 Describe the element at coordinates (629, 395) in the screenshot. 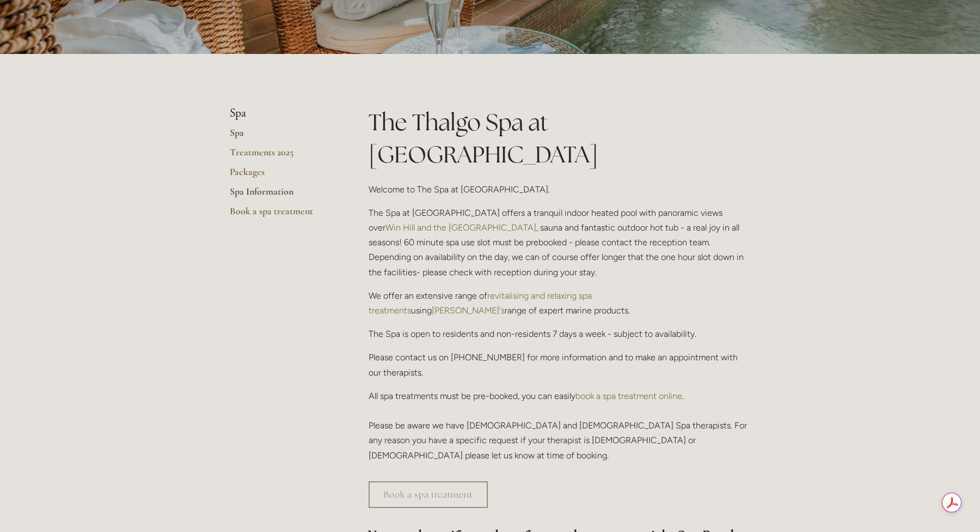

I see `a: book a spa treatment online` at that location.